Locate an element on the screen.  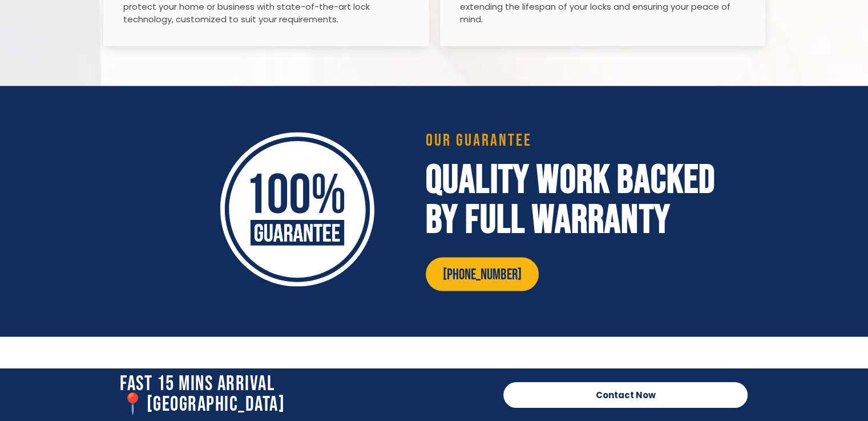
span: Contact Now is located at coordinates (626, 395).